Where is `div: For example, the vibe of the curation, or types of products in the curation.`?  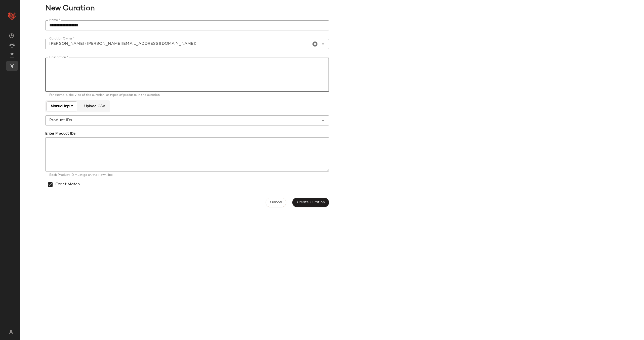 div: For example, the vibe of the curation, or types of products in the curation. is located at coordinates (187, 96).